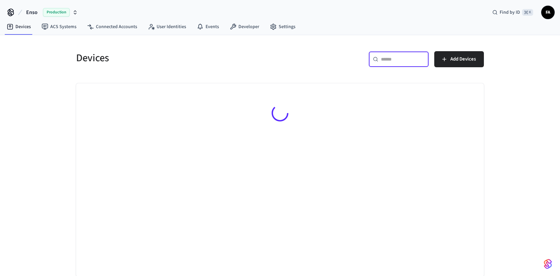 The image size is (560, 276). What do you see at coordinates (59, 27) in the screenshot?
I see `a: ACS Systems` at bounding box center [59, 27].